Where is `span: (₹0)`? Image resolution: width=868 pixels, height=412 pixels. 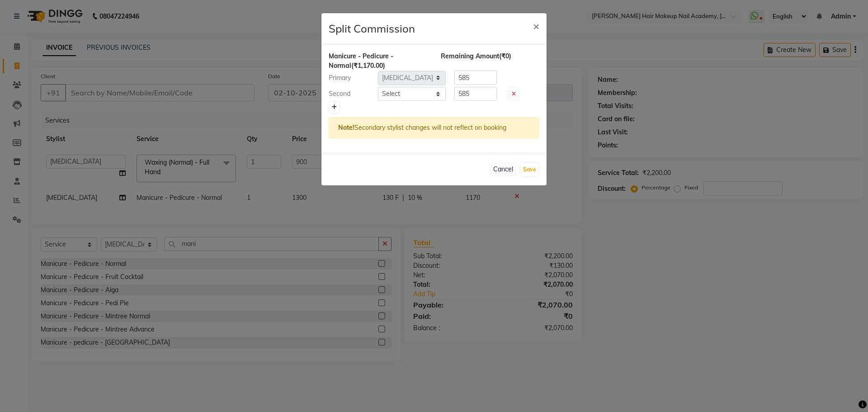
span: (₹0) is located at coordinates (505, 56).